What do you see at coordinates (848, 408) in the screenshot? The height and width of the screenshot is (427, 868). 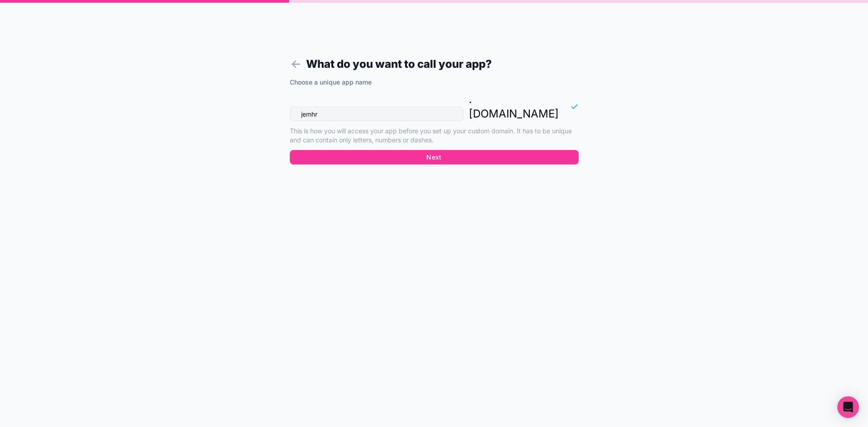 I see `div: Open Intercom Messenger` at bounding box center [848, 408].